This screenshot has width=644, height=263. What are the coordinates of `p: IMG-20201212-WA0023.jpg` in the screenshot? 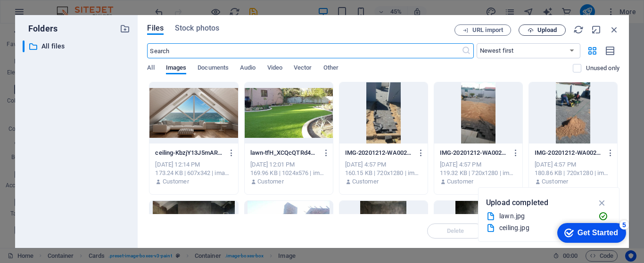 It's located at (568, 153).